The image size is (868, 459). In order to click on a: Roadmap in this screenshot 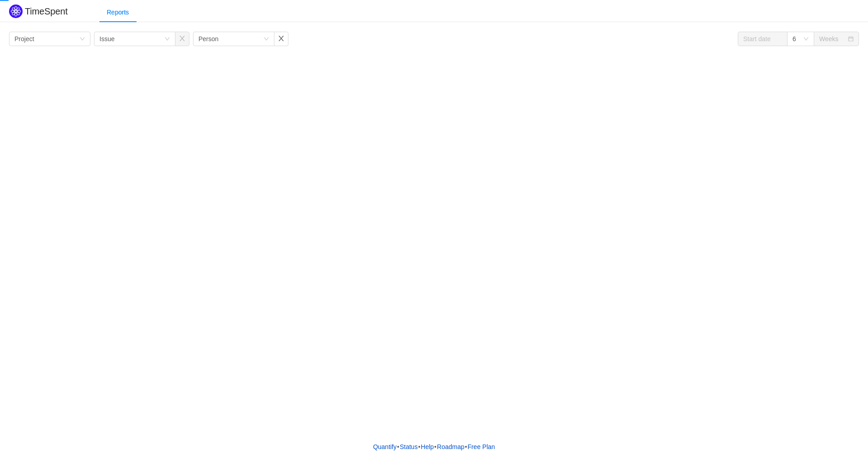, I will do `click(451, 447)`.